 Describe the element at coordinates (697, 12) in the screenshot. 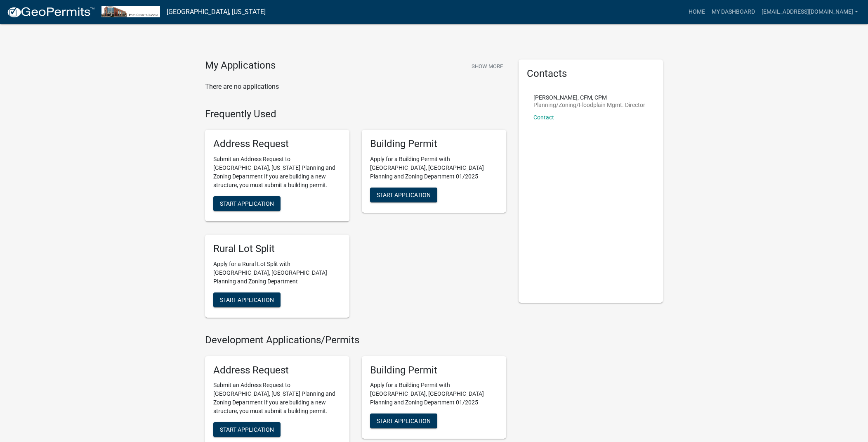

I see `a: Home` at that location.